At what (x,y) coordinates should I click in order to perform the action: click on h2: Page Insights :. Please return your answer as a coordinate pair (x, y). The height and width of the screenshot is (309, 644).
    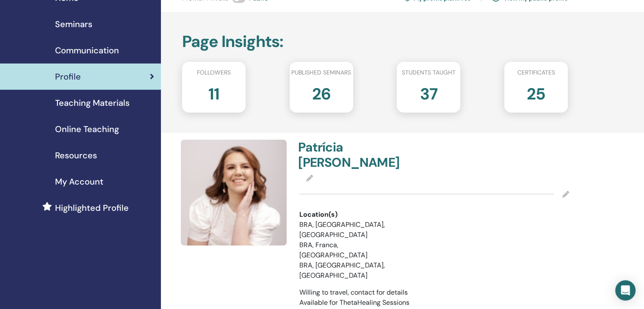
    Looking at the image, I should click on (375, 42).